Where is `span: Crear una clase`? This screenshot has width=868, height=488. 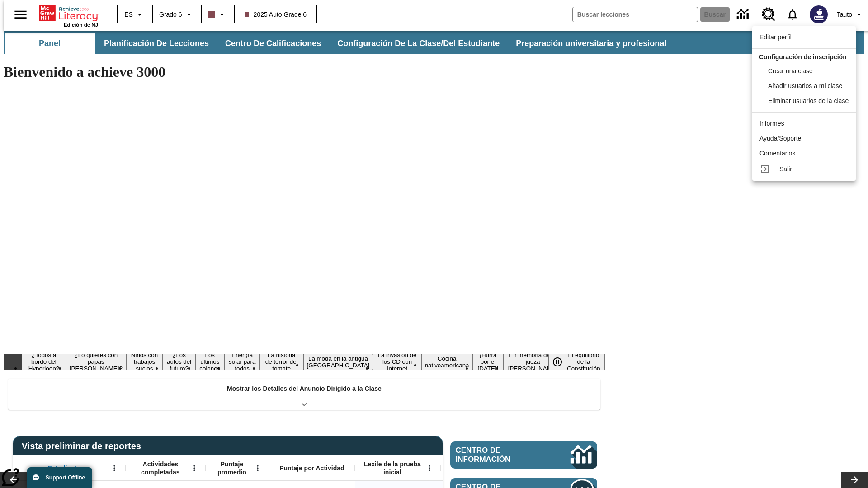 span: Crear una clase is located at coordinates (789, 71).